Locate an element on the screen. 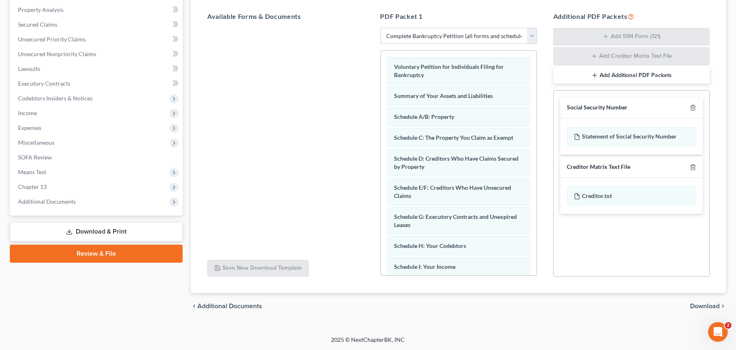  span: Schedule D: Creditors Who Have Claims Secured by Property is located at coordinates (457, 162).